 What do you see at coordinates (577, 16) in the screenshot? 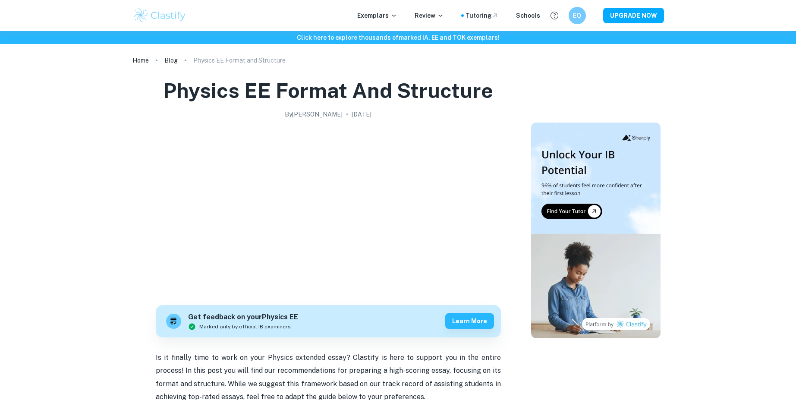
I see `h6: EQ` at bounding box center [577, 16].